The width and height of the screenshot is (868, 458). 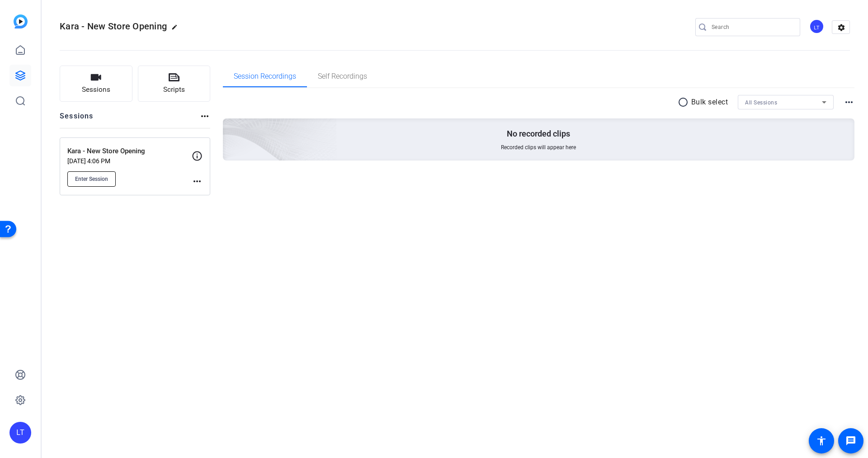 I want to click on mat-icon: settings, so click(x=842, y=28).